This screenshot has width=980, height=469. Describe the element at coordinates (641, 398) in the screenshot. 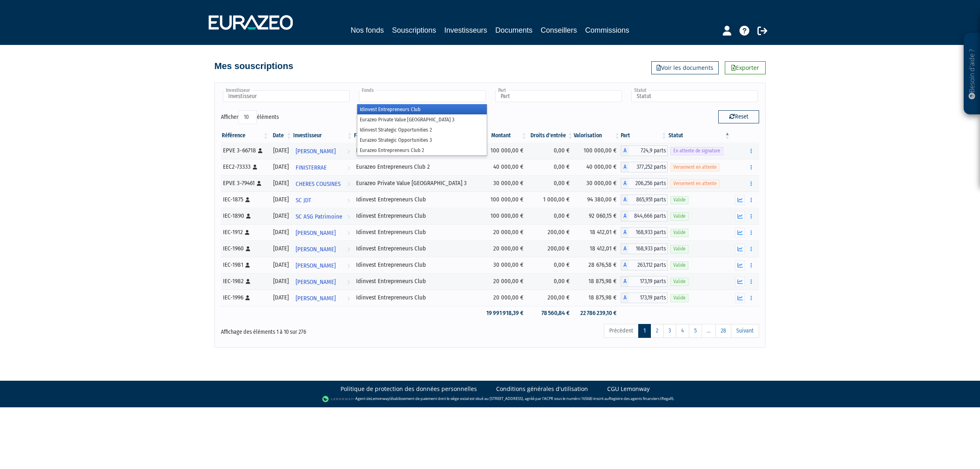

I see `a: Registre des agents financiers (Regafi)` at that location.